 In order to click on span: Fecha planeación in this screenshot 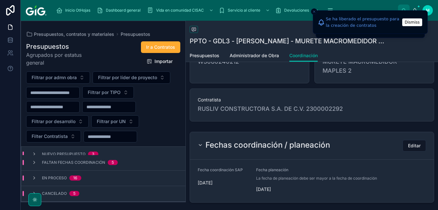, I will do `click(272, 169)`.